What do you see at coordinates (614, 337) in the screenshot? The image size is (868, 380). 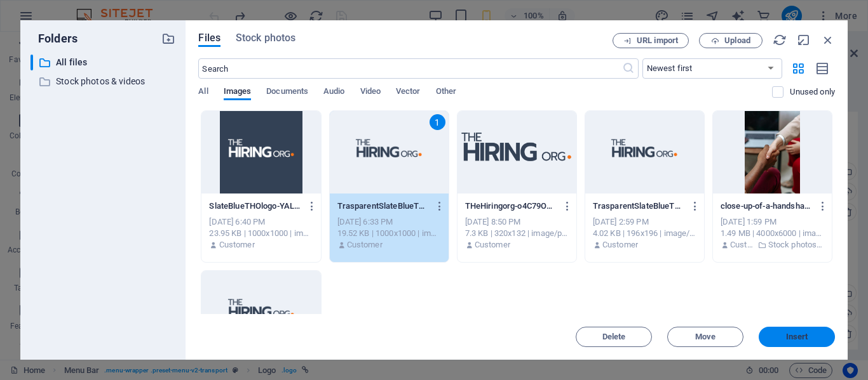 I see `span: Delete` at bounding box center [614, 337].